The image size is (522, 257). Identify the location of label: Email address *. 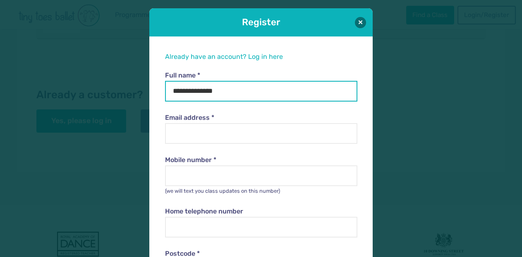
(261, 118).